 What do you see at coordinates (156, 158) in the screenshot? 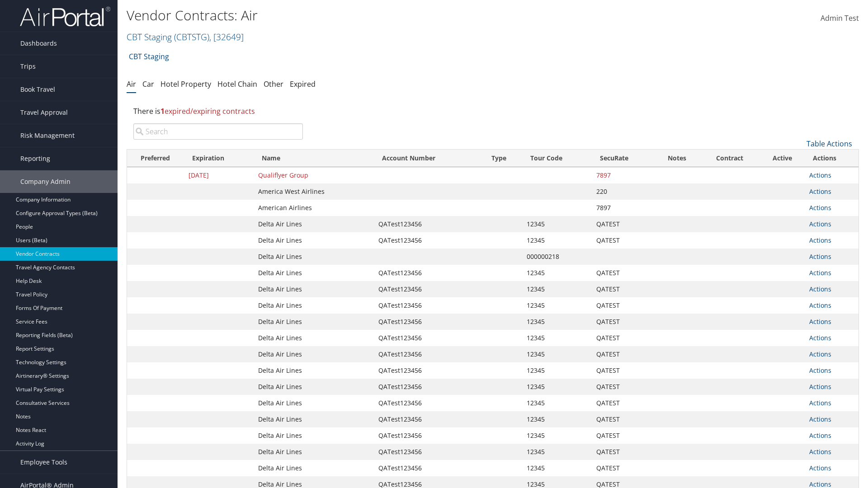
I see `th: Preferred: activate to sort column ascending` at bounding box center [156, 158].